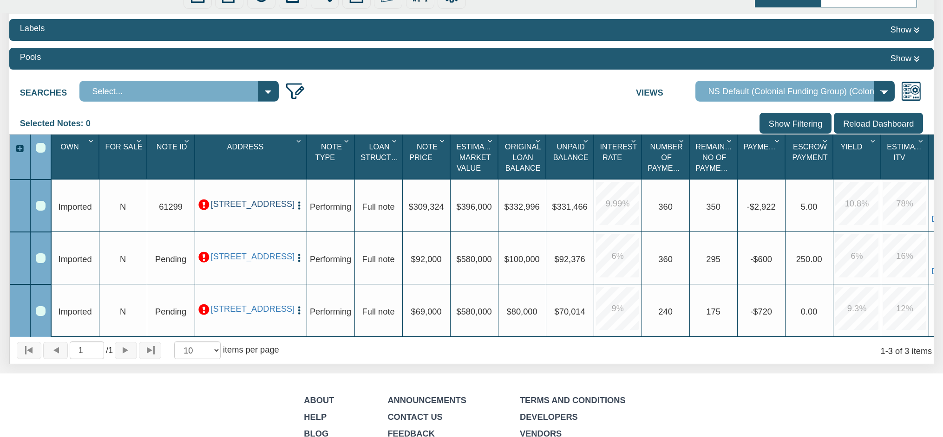 The image size is (943, 437). What do you see at coordinates (905, 59) in the screenshot?
I see `button: Show` at bounding box center [905, 59].